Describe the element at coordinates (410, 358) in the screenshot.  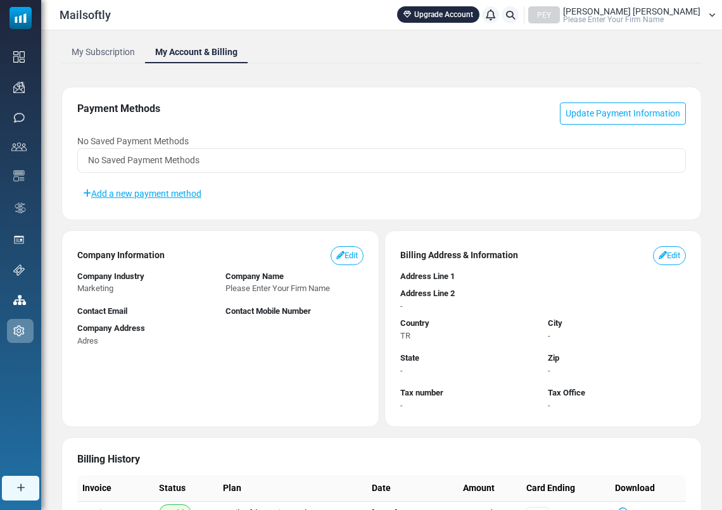
I see `span: State` at that location.